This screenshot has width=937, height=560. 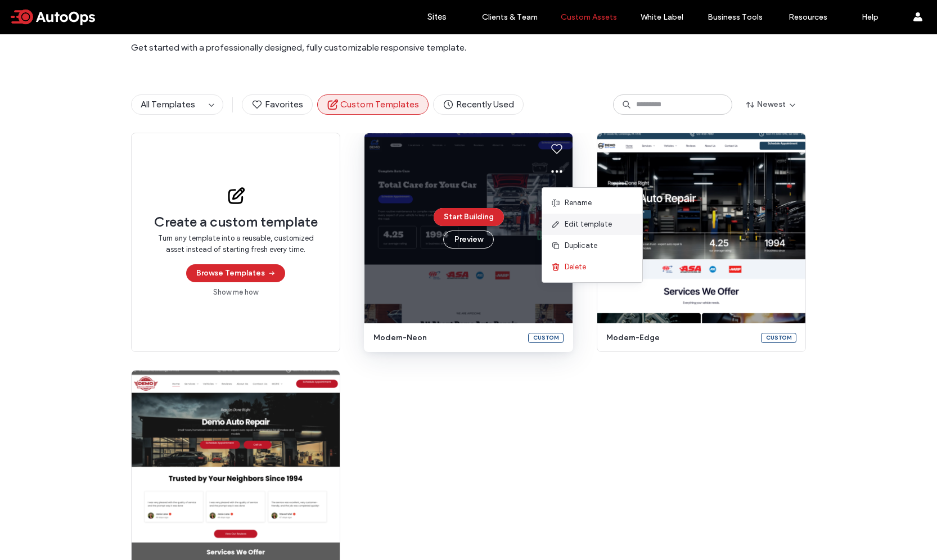 I want to click on span: Custom Templates, so click(x=373, y=104).